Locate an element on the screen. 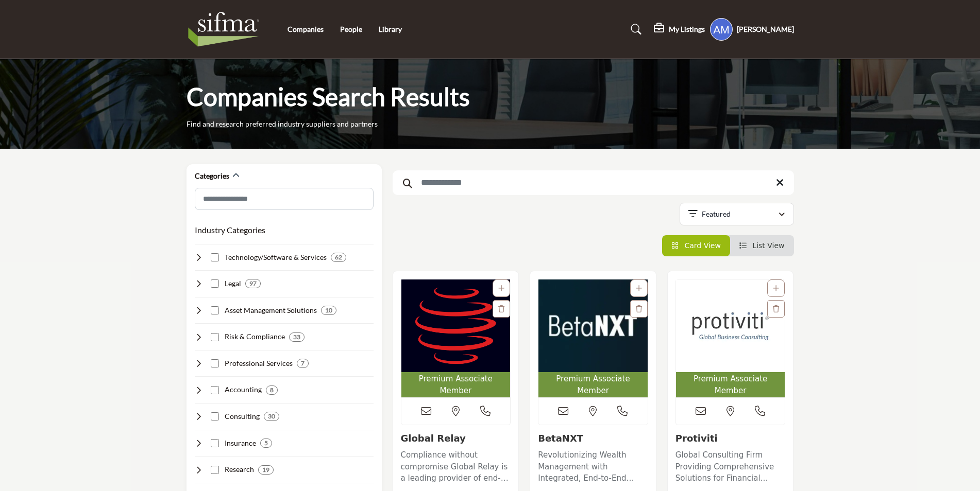 The width and height of the screenshot is (980, 491). b: 5 is located at coordinates (266, 444).